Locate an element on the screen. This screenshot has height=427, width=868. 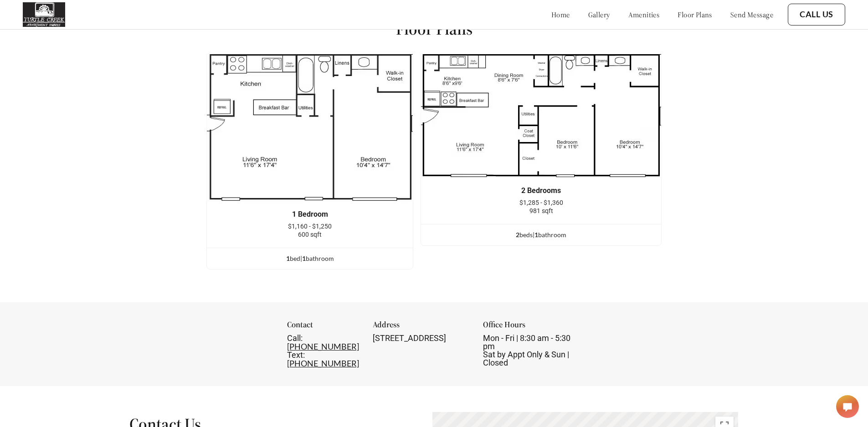
span: Call: is located at coordinates (295, 337).